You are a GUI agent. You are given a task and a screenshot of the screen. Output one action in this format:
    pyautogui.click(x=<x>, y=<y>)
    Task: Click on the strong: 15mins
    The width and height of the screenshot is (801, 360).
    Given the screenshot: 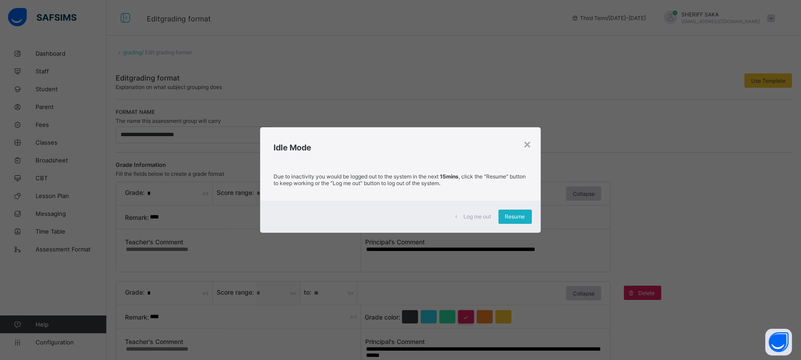 What is the action you would take?
    pyautogui.click(x=449, y=176)
    